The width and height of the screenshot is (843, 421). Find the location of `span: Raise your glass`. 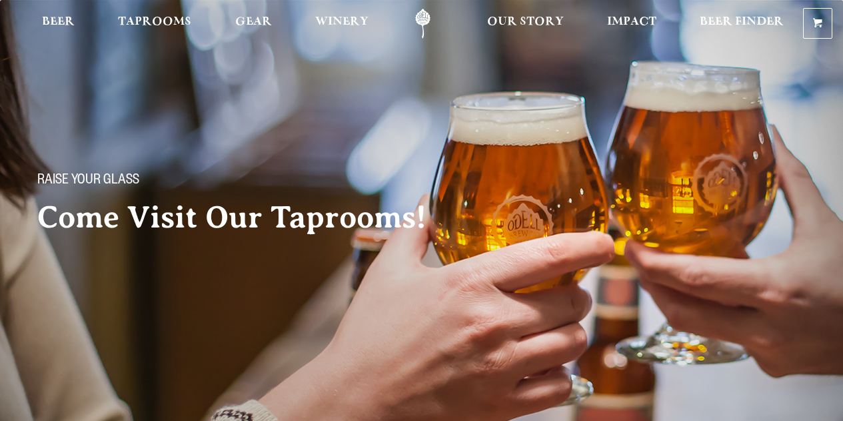

span: Raise your glass is located at coordinates (88, 181).